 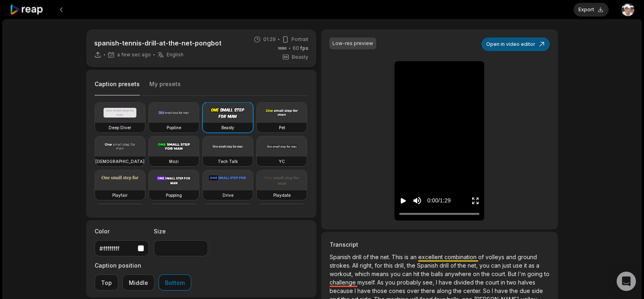 I want to click on span: there, so click(x=429, y=291).